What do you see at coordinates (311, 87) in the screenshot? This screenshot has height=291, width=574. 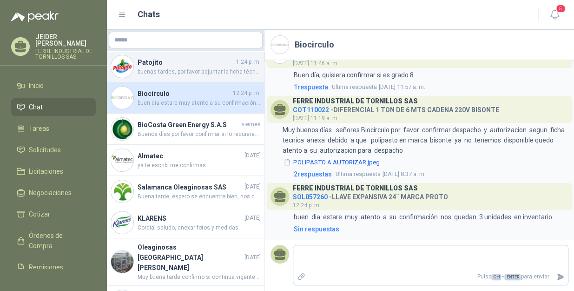 I see `span: 1 respuesta` at bounding box center [311, 87].